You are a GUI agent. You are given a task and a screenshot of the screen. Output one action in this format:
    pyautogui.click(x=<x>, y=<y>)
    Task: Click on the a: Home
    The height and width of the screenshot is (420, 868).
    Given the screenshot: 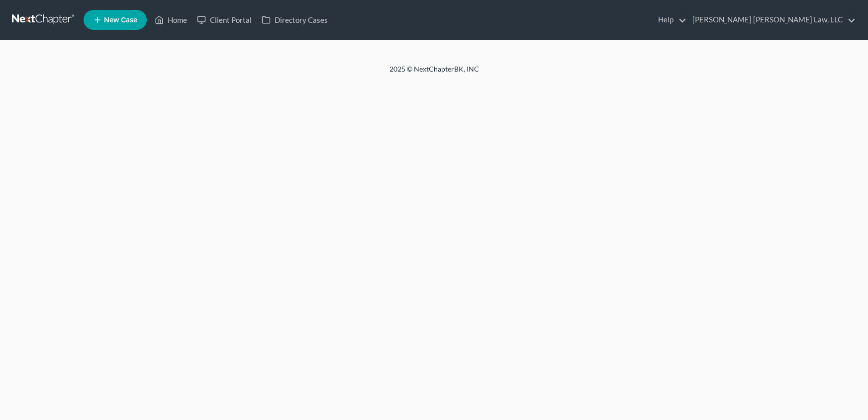 What is the action you would take?
    pyautogui.click(x=170, y=20)
    